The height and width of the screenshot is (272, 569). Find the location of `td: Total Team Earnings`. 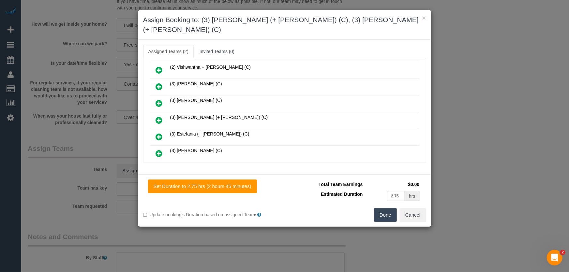

td: Total Team Earnings is located at coordinates (327, 185).